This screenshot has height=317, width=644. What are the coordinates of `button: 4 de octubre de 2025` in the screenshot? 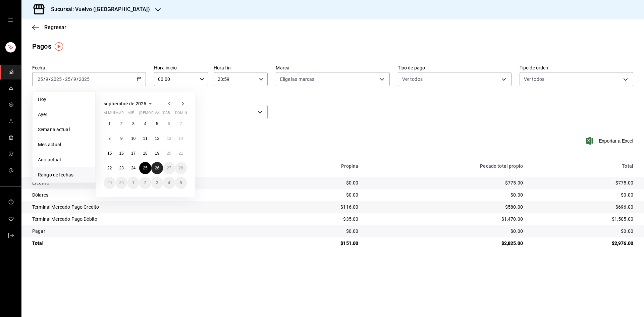 It's located at (169, 183).